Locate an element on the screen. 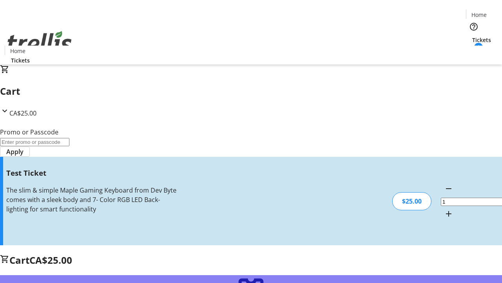 The width and height of the screenshot is (502, 283). img: Orient E2E Organization kN1tKJHOwe's Logo is located at coordinates (40, 42).